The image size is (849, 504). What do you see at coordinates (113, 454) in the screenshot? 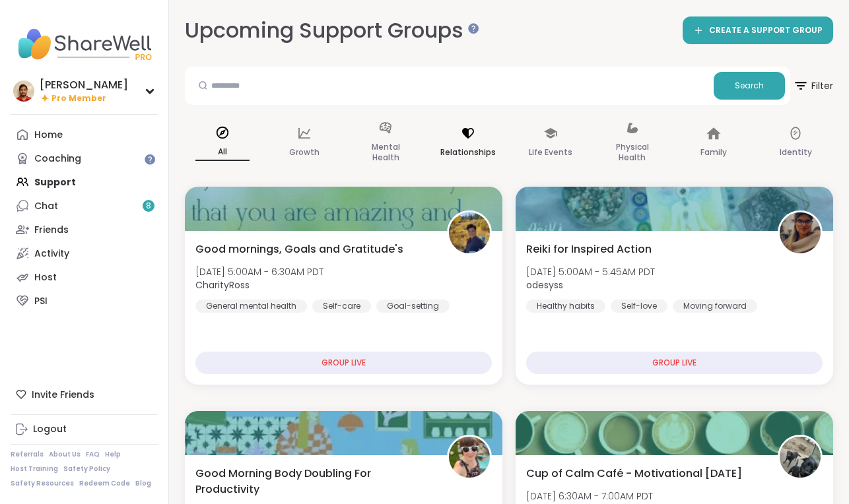
I see `a: Help` at bounding box center [113, 454].